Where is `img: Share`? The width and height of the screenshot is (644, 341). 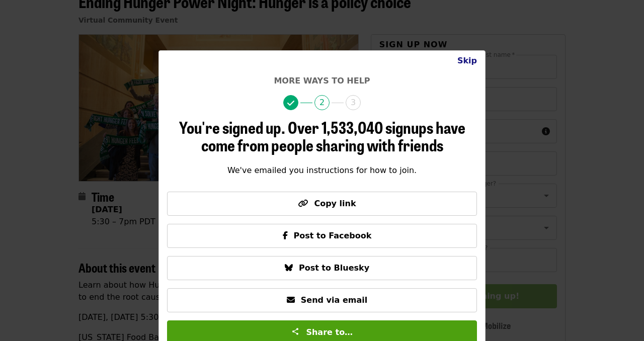
img: Share is located at coordinates (296, 332).